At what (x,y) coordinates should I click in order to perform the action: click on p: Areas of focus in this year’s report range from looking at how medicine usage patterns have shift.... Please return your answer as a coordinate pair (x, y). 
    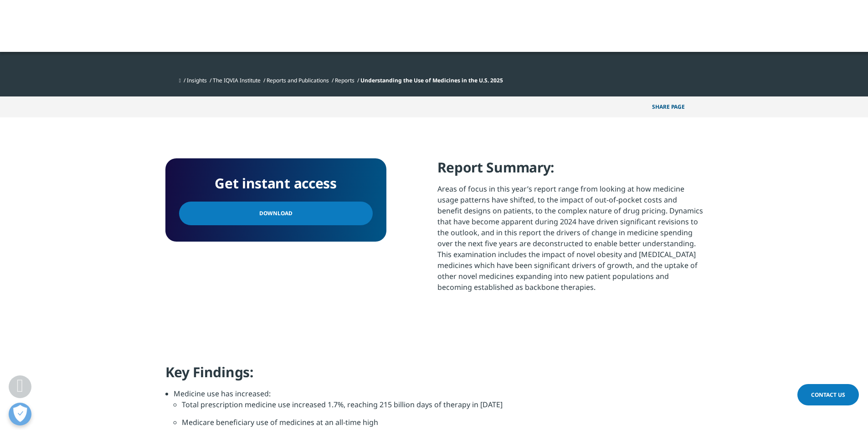
    Looking at the image, I should click on (570, 242).